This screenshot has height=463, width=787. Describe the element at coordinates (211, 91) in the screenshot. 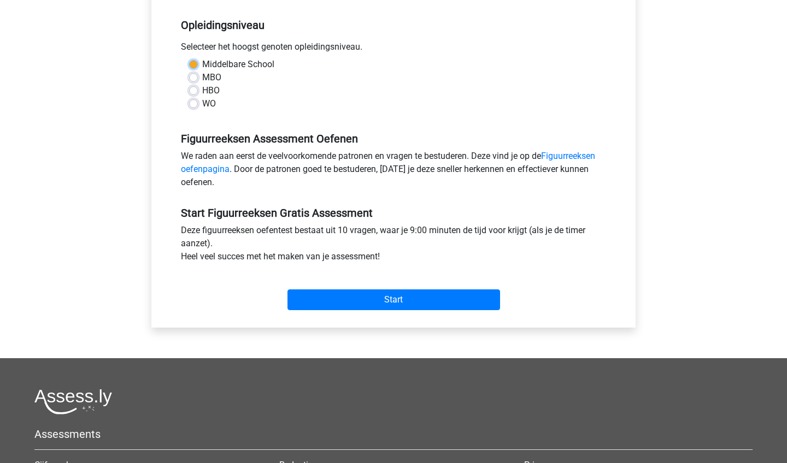

I see `label: HBO` at that location.